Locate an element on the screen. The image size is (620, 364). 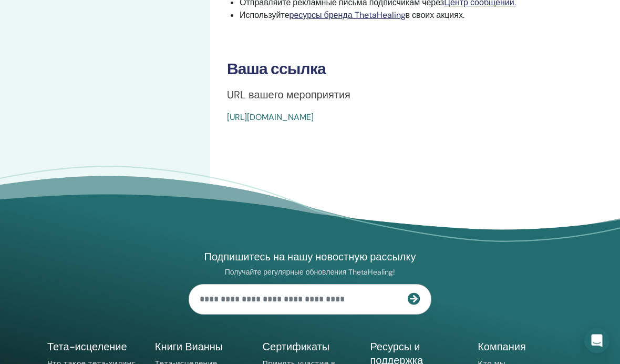
font: Компания is located at coordinates (502, 347).